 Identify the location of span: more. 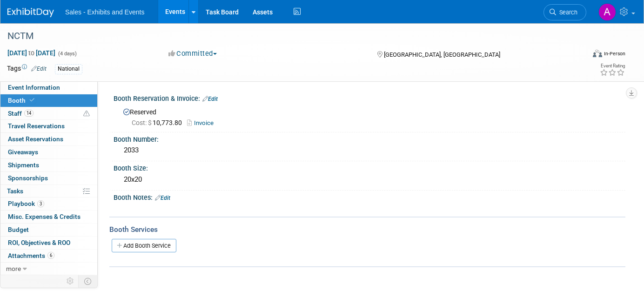
(13, 269).